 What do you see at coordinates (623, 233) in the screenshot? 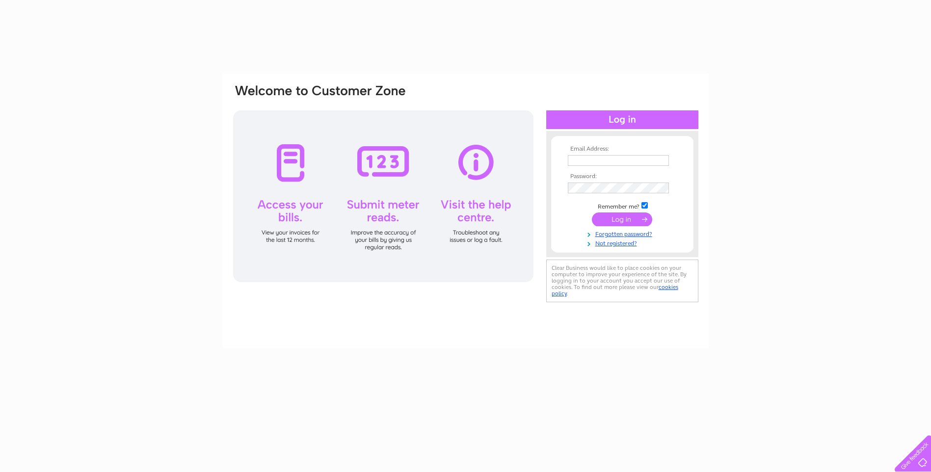
I see `a: Forgotten password?` at bounding box center [623, 233].